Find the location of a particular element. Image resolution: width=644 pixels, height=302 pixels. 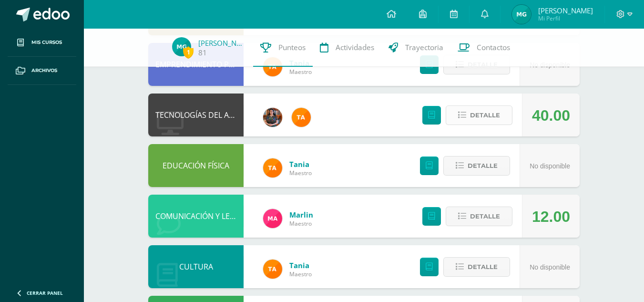

a: Actividades is located at coordinates (347, 48).